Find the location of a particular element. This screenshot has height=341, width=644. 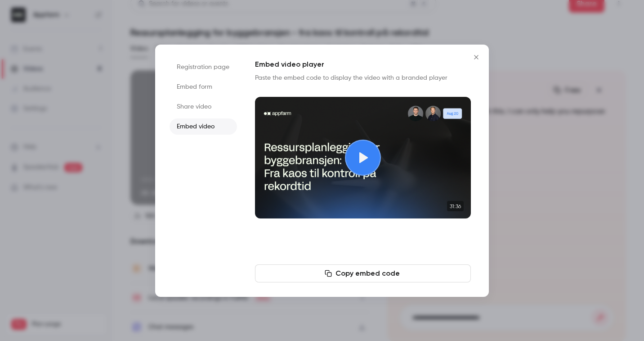

li: Share video is located at coordinates (203, 107).